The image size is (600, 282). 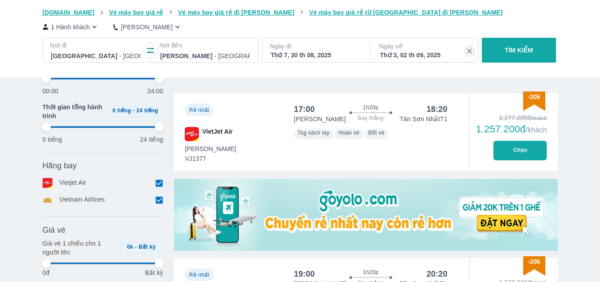 What do you see at coordinates (82, 200) in the screenshot?
I see `p: Vietnam Airlines` at bounding box center [82, 200].